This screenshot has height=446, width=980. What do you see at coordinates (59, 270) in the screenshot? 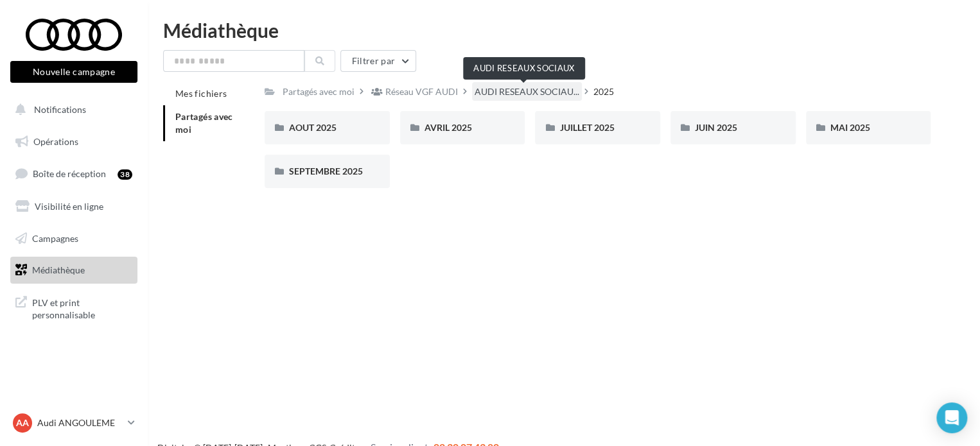
I see `span: Médiathèque` at bounding box center [59, 270].